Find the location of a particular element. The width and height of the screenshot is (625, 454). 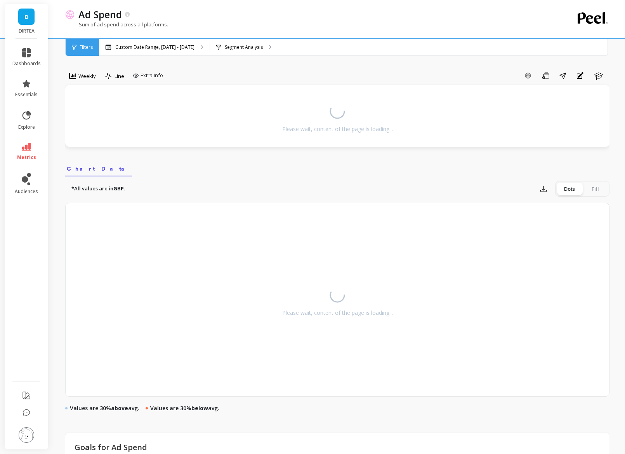

p: *All values are in is located at coordinates (98, 189).